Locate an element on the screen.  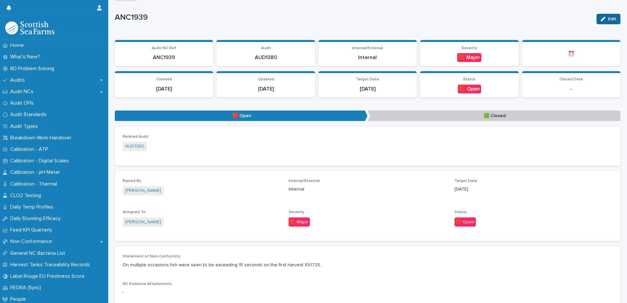
p: Calibration - pH Meter is located at coordinates (36, 172).